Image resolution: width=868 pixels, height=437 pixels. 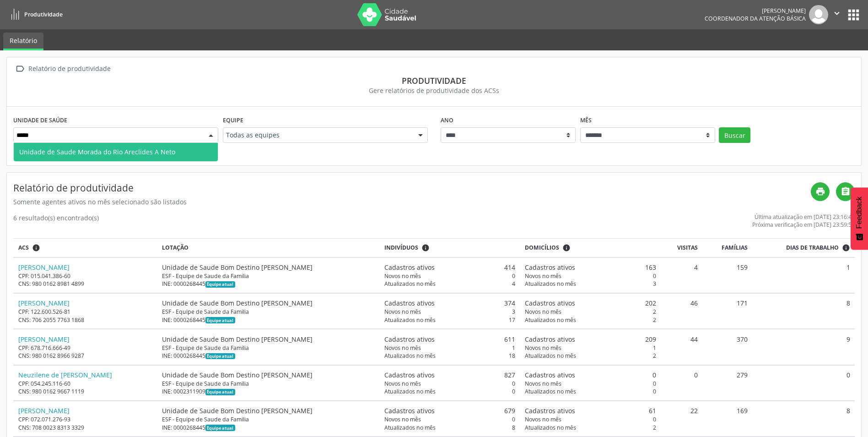 What do you see at coordinates (586, 120) in the screenshot?
I see `label: Mês` at bounding box center [586, 120].